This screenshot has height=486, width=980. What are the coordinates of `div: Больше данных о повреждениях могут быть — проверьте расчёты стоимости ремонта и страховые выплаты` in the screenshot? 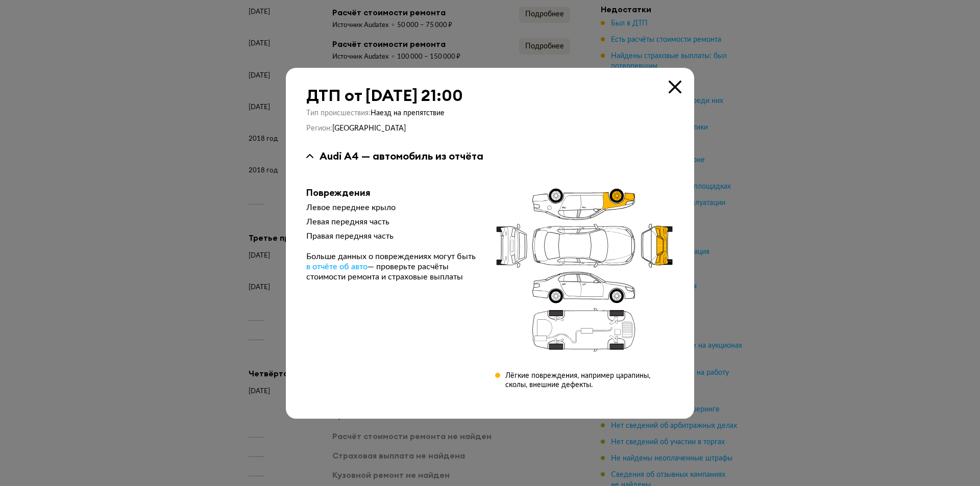 It's located at (393, 267).